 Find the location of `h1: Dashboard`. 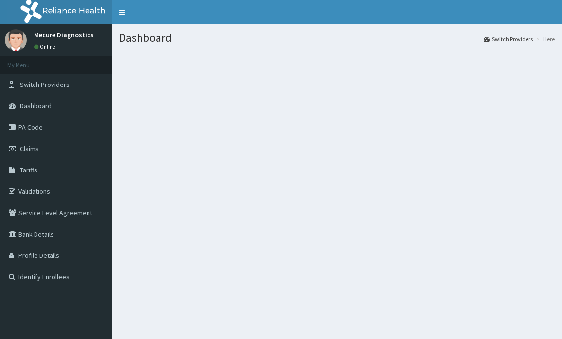

h1: Dashboard is located at coordinates (337, 38).